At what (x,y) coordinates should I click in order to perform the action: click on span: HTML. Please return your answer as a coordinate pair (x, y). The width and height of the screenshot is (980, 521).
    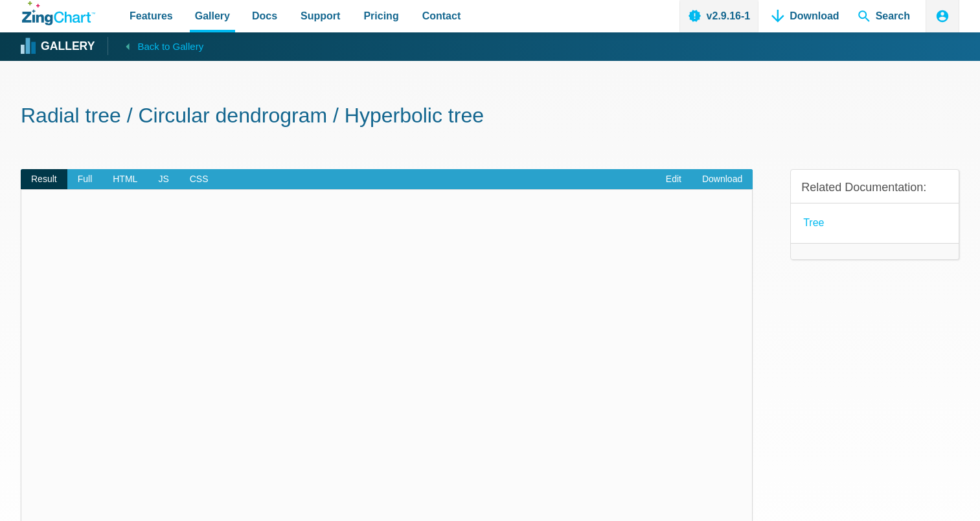
    Looking at the image, I should click on (125, 179).